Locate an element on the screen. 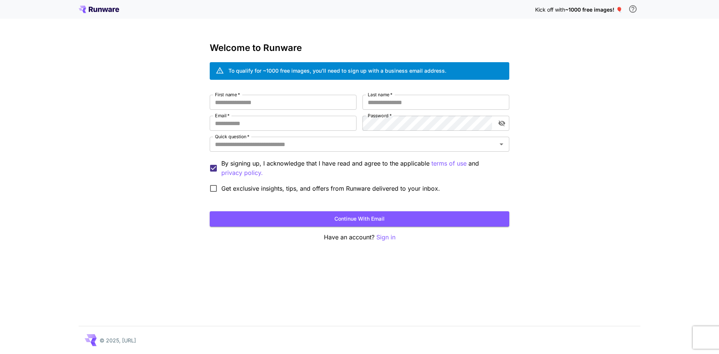 Image resolution: width=719 pixels, height=354 pixels. label: Last name is located at coordinates (380, 94).